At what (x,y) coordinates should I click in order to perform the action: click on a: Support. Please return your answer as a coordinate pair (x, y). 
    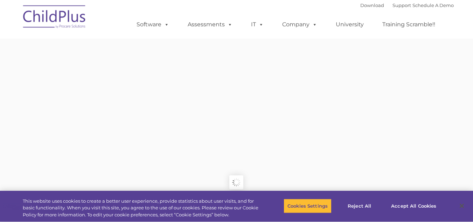
    Looking at the image, I should click on (402, 5).